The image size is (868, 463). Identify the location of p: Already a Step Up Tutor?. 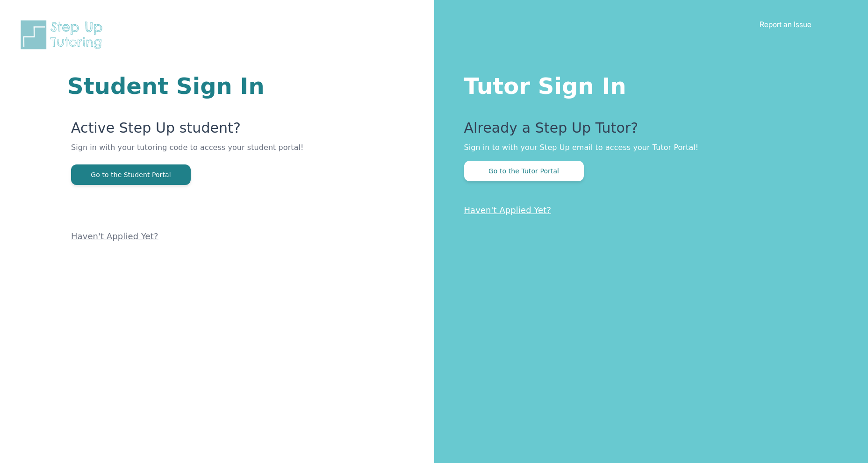
(648, 131).